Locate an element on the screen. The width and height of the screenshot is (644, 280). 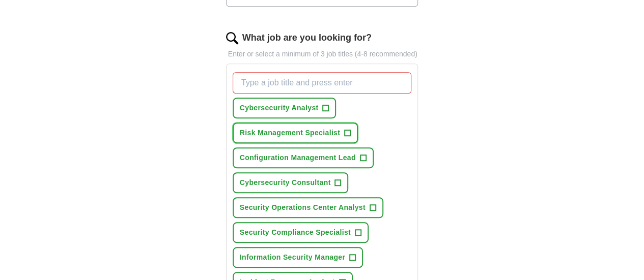
button: Information Security Manager is located at coordinates (298, 257).